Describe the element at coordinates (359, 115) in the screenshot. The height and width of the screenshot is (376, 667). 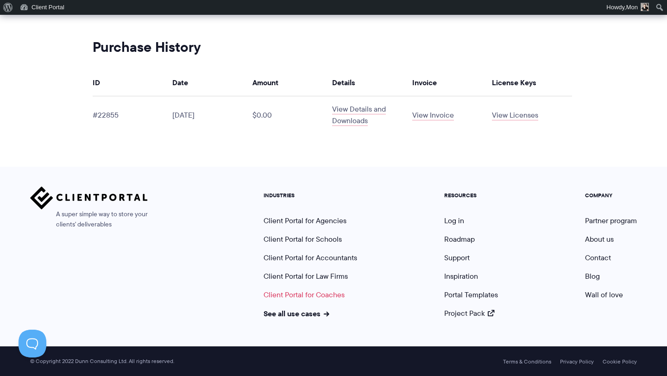
I see `a: View Details and Downloads` at that location.